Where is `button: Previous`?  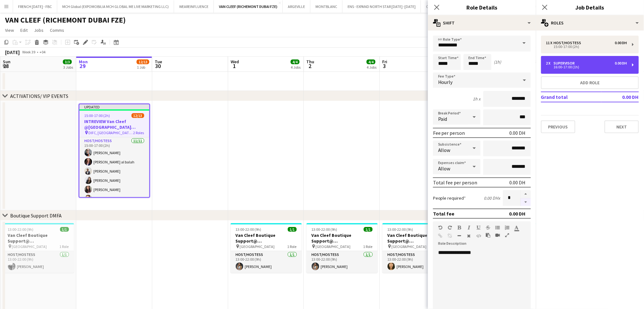
button: Previous is located at coordinates (559, 127).